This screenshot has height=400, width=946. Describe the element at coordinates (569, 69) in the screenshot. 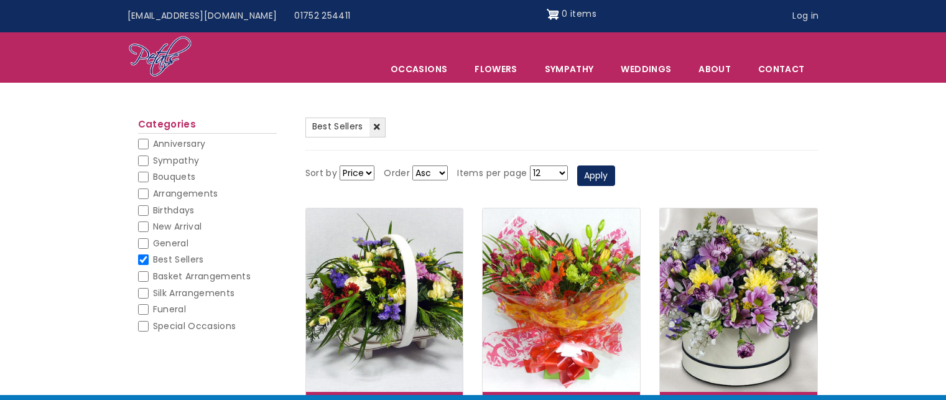

I see `a: Sympathy` at that location.